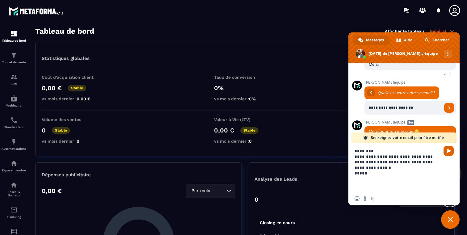 This screenshot has height=235, width=467. What do you see at coordinates (245, 119) in the screenshot?
I see `p: Valeur à Vie (LTV)` at bounding box center [245, 119].